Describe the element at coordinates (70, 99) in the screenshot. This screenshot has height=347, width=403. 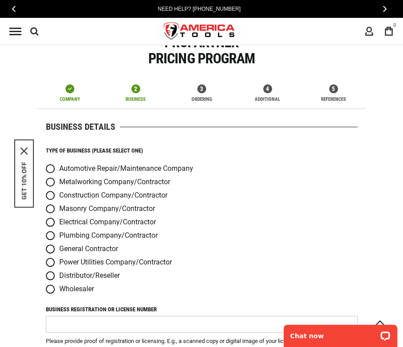
I see `span: Company` at that location.